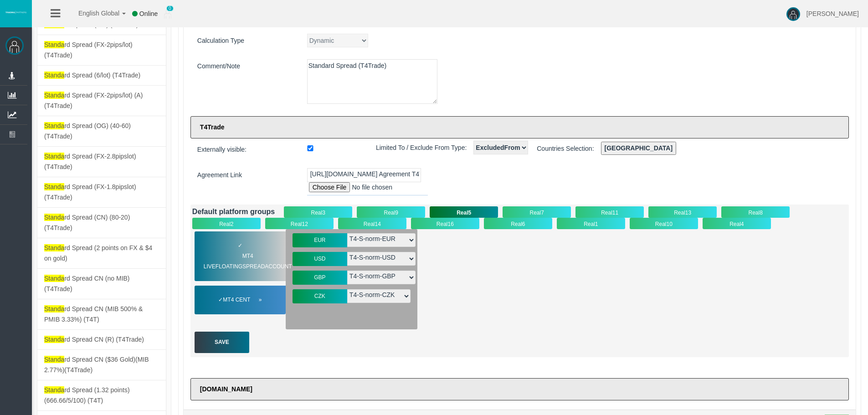 This screenshot has width=868, height=415. Describe the element at coordinates (90, 161) in the screenshot. I see `span: rd Spread (FX-2.8pipslot) (T4Trade)` at that location.